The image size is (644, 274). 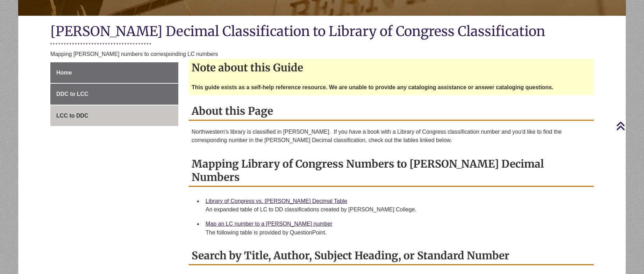 I want to click on span: DDC to LCC, so click(x=72, y=94).